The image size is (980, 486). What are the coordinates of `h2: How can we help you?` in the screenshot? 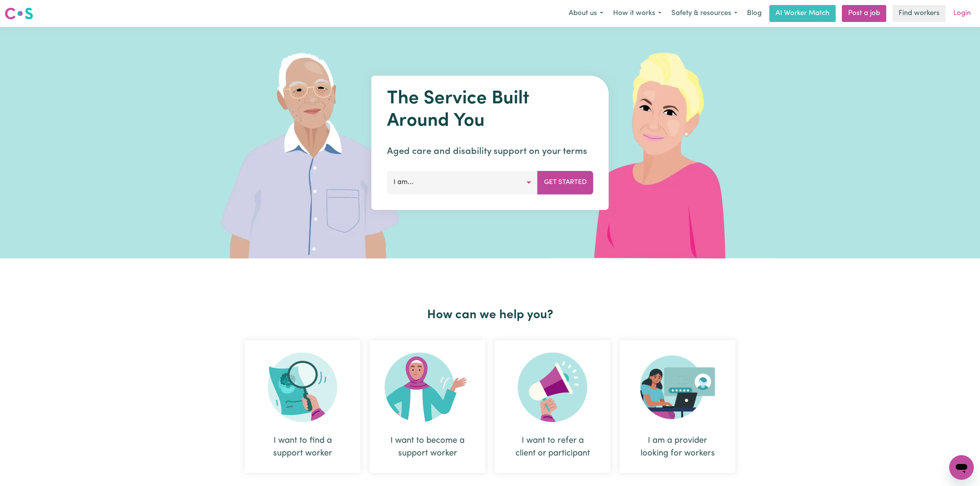 It's located at (490, 315).